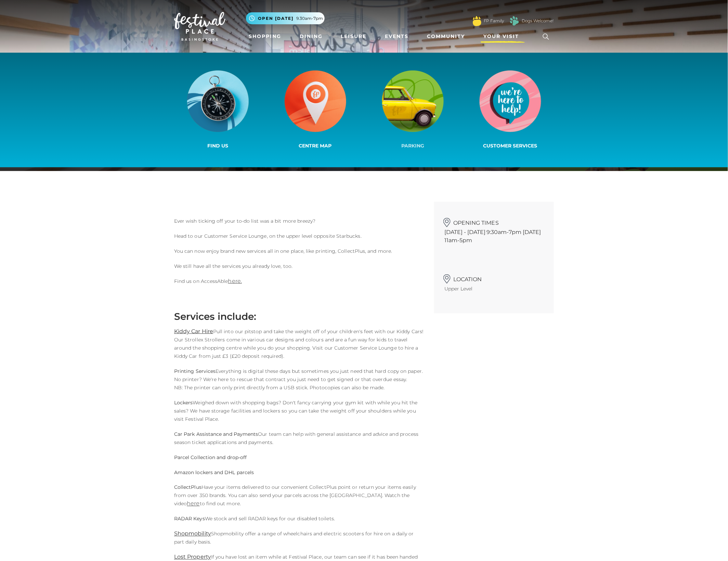 This screenshot has width=728, height=561. Describe the element at coordinates (193, 533) in the screenshot. I see `strong: Shopmobility` at that location.